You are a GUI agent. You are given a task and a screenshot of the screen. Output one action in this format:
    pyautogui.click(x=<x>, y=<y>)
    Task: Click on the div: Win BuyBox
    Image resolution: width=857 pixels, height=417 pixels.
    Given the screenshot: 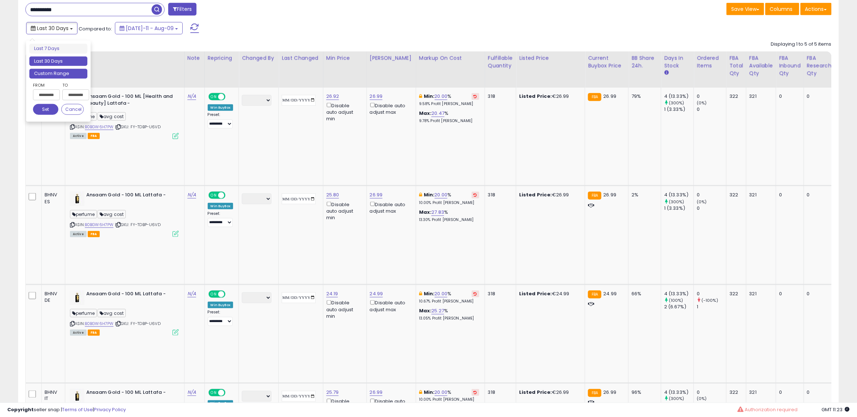 What is the action you would take?
    pyautogui.click(x=220, y=108)
    